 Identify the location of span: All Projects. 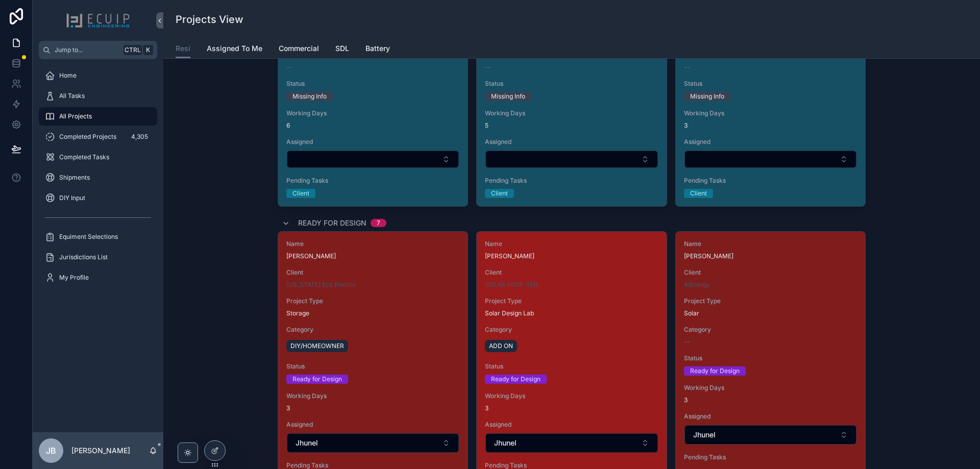
(76, 116).